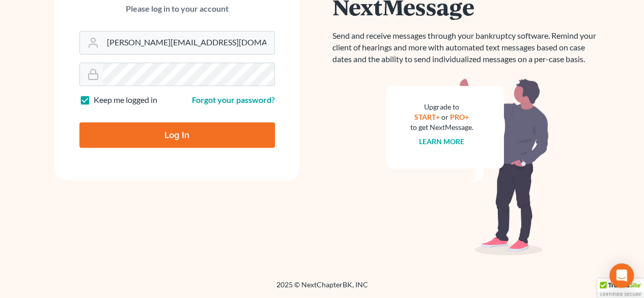 The image size is (644, 298). What do you see at coordinates (622, 275) in the screenshot?
I see `div: Open Intercom Messenger` at bounding box center [622, 275].